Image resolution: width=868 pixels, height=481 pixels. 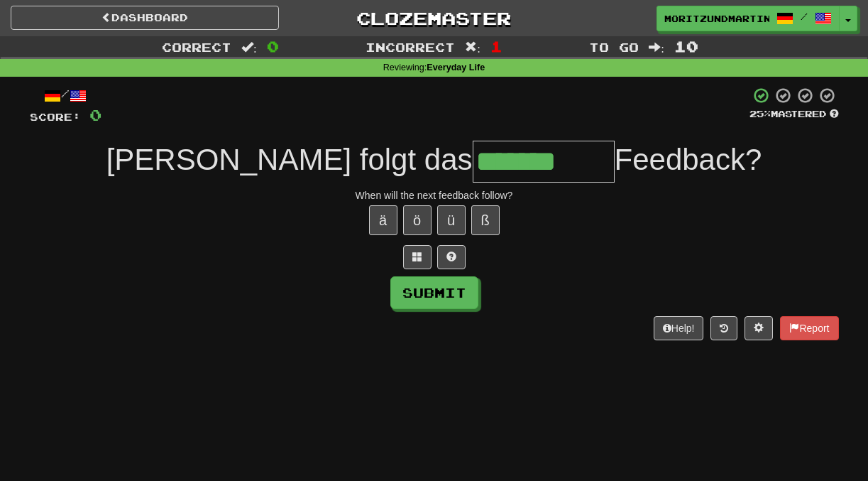 What do you see at coordinates (716, 18) in the screenshot?
I see `span: MoritzUndMartin` at bounding box center [716, 18].